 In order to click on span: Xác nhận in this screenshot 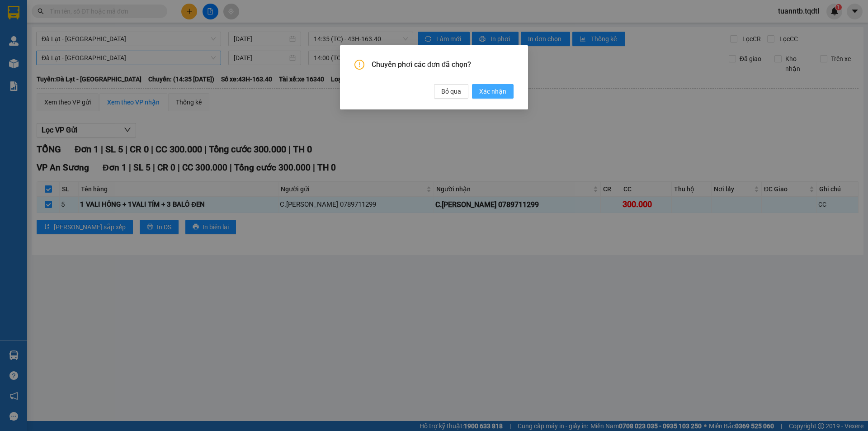, I will do `click(493, 92)`.